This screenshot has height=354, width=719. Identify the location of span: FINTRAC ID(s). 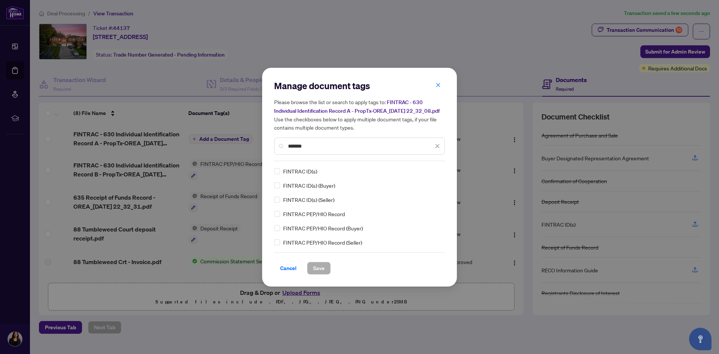
(300, 171).